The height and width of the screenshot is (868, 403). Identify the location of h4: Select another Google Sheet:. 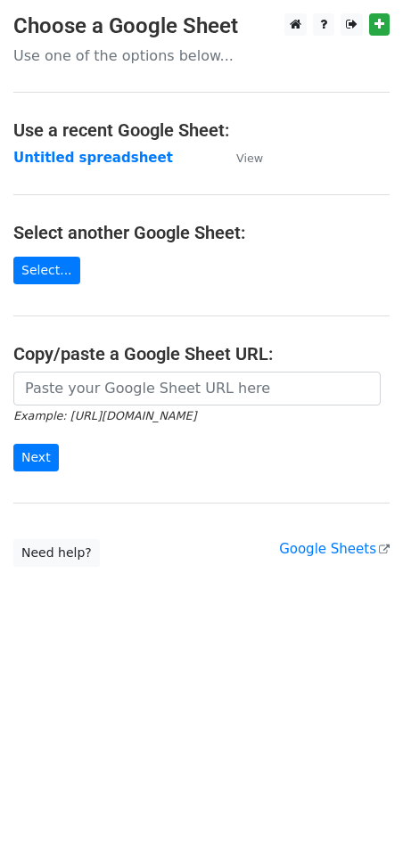
(201, 232).